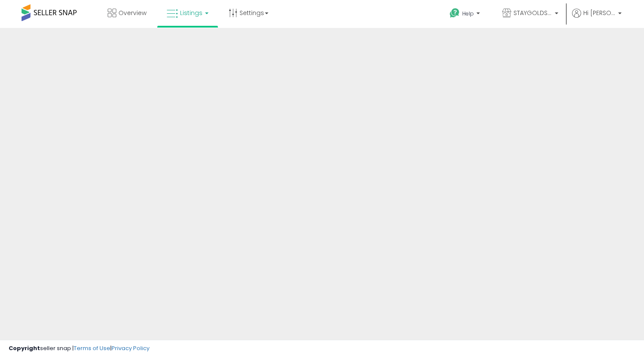 The height and width of the screenshot is (357, 644). Describe the element at coordinates (468, 13) in the screenshot. I see `span: Help` at that location.